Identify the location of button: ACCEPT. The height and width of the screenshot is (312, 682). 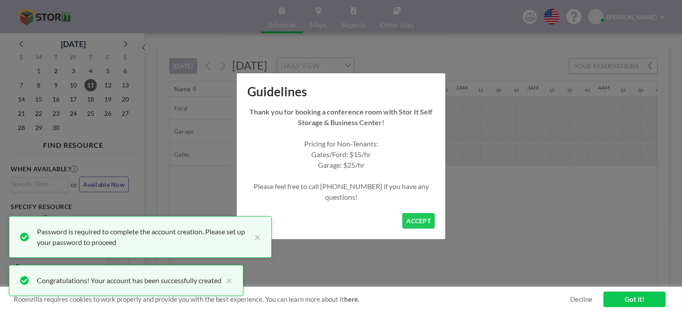
(418, 221).